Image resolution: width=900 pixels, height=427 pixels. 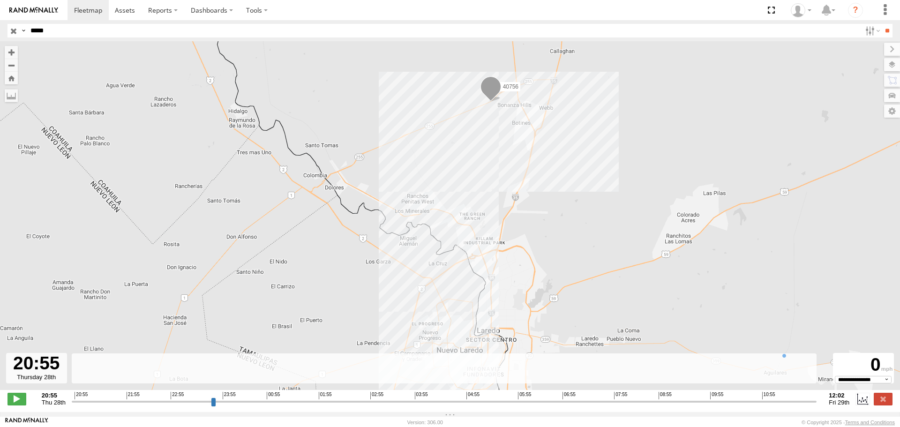 I want to click on label: Search Query, so click(x=23, y=30).